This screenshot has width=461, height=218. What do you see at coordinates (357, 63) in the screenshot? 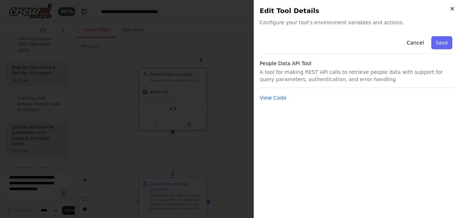
I see `h3: People Data API Tool` at bounding box center [357, 63].